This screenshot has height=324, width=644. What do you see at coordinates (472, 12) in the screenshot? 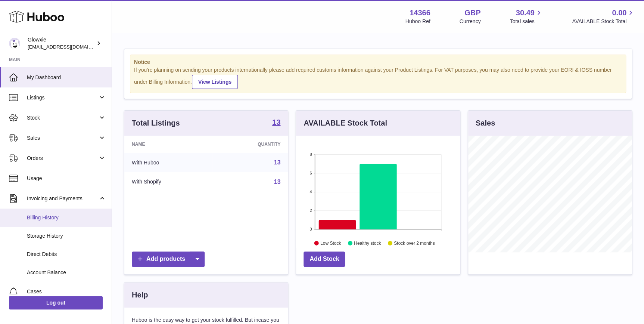
I see `strong: GBP` at bounding box center [472, 12].